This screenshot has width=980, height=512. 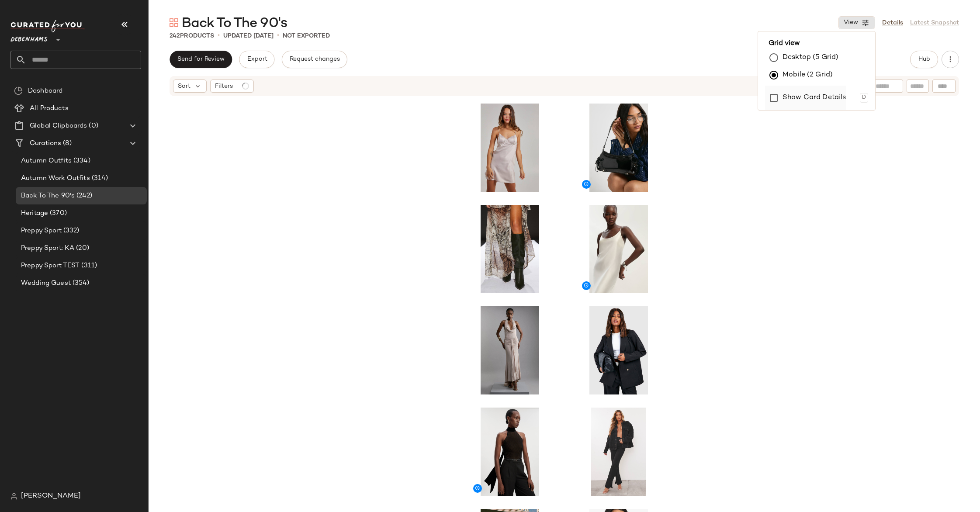 What do you see at coordinates (851, 22) in the screenshot?
I see `span: View` at bounding box center [851, 22].